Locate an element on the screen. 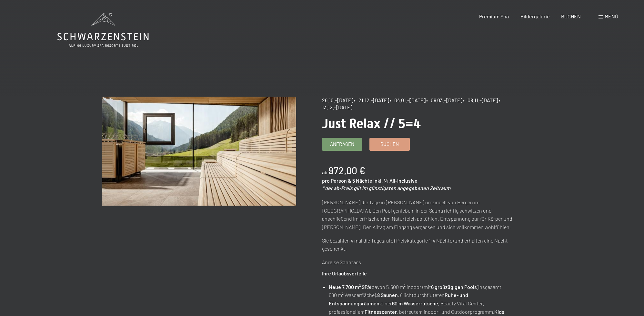 Image resolution: width=644 pixels, height=316 pixels. strong: 8 Saunen is located at coordinates (387, 295).